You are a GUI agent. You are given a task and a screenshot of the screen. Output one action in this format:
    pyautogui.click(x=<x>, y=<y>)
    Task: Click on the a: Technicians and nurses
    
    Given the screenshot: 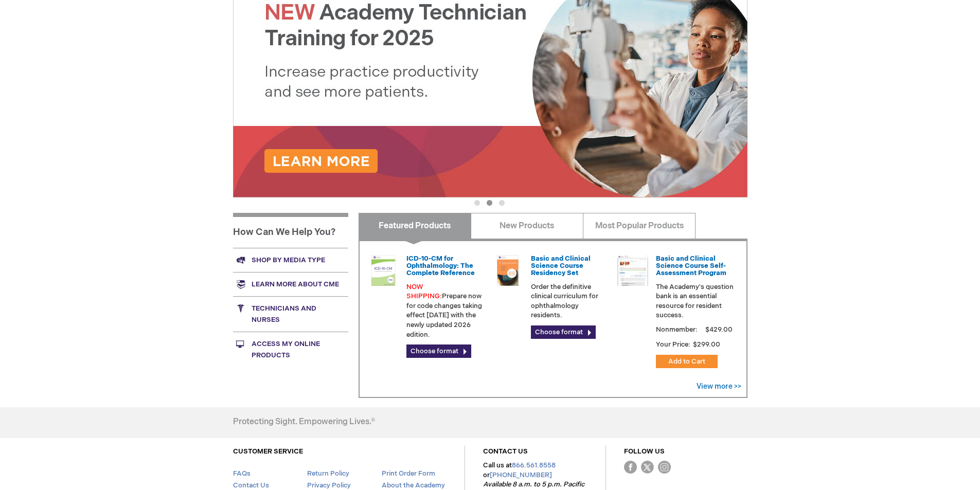 What is the action you would take?
    pyautogui.click(x=290, y=314)
    